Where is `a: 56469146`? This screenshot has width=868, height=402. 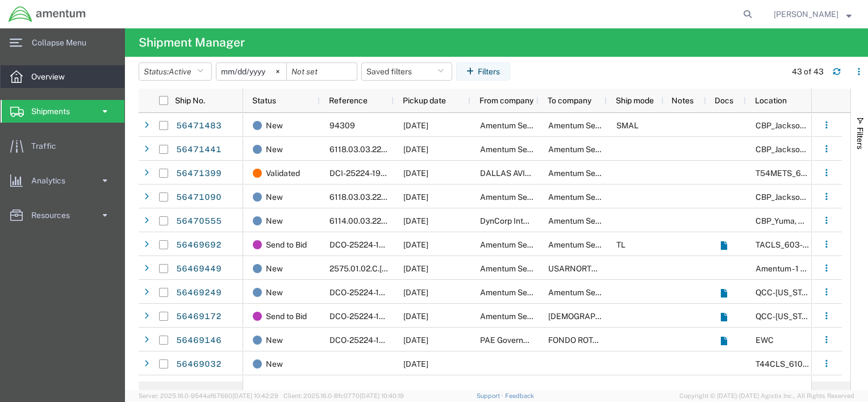 a: 56469146 is located at coordinates (199, 341).